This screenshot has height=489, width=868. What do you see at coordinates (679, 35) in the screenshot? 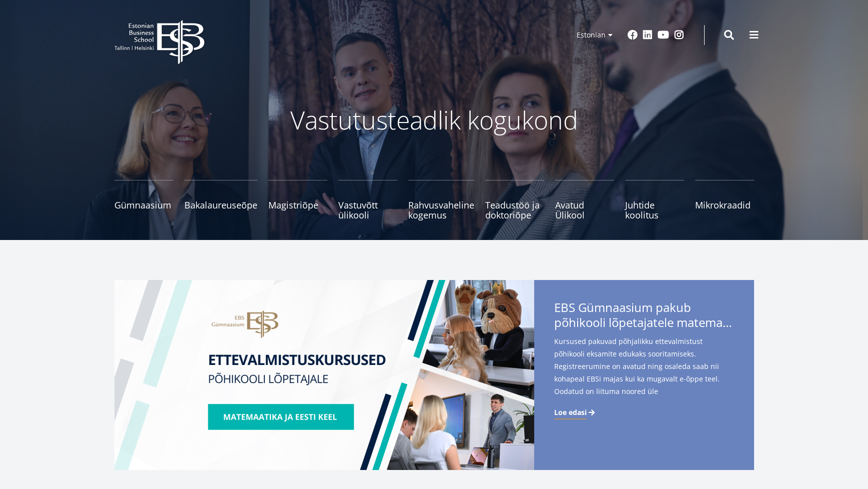
I see `a: Instagram` at bounding box center [679, 35].